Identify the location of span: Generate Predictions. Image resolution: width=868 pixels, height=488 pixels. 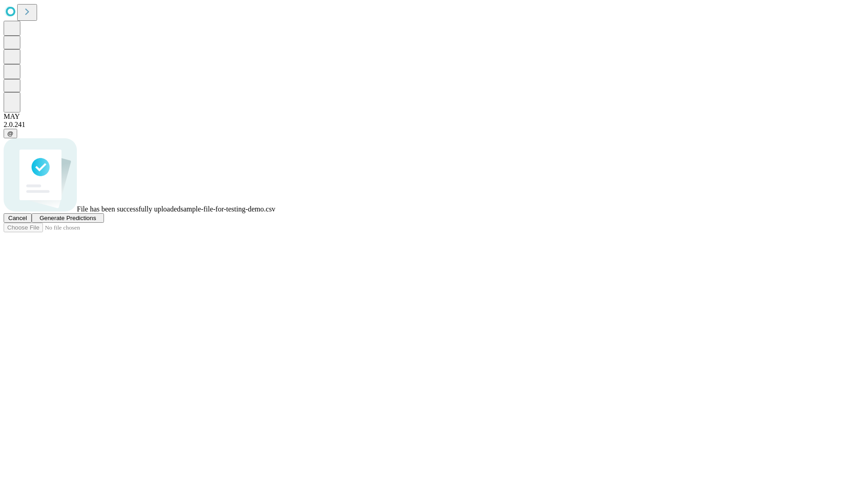
(67, 218).